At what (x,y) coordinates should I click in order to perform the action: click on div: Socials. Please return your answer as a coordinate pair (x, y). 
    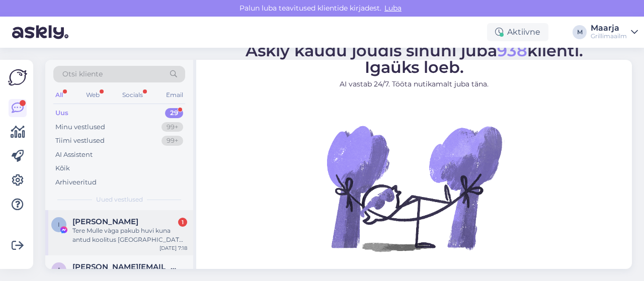
    Looking at the image, I should click on (132, 95).